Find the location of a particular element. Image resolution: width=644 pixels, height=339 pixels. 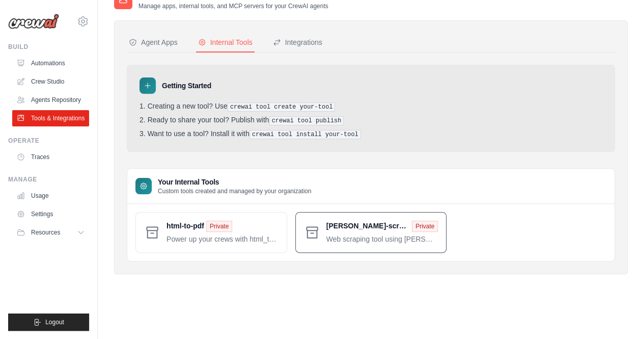

a: Traces is located at coordinates (50, 157).